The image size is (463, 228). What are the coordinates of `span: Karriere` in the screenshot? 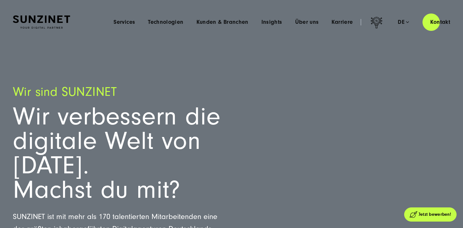 It's located at (342, 22).